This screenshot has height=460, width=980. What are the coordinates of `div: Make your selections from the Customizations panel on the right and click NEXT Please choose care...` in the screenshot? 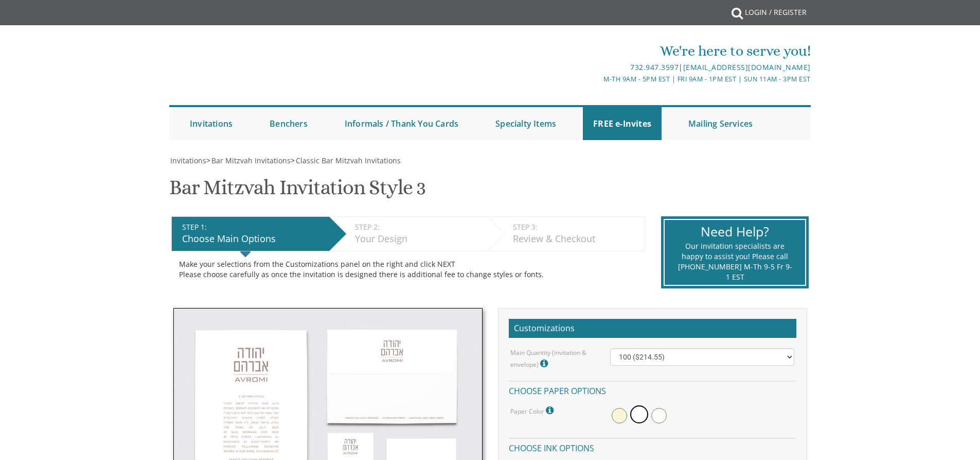 It's located at (408, 269).